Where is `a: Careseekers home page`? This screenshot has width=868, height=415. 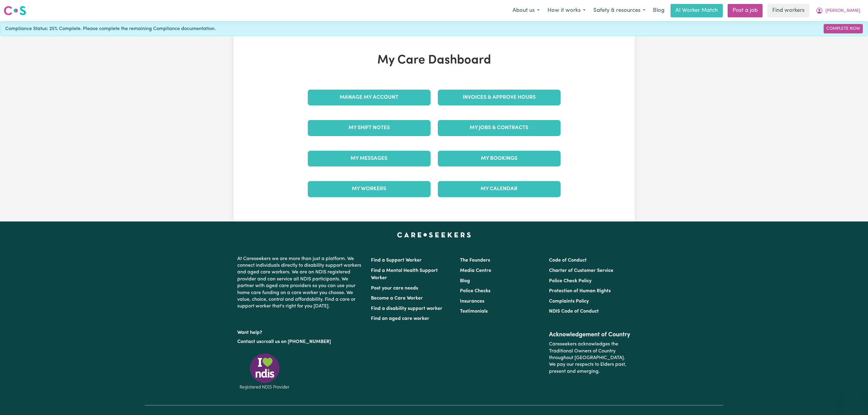 a: Careseekers home page is located at coordinates (434, 235).